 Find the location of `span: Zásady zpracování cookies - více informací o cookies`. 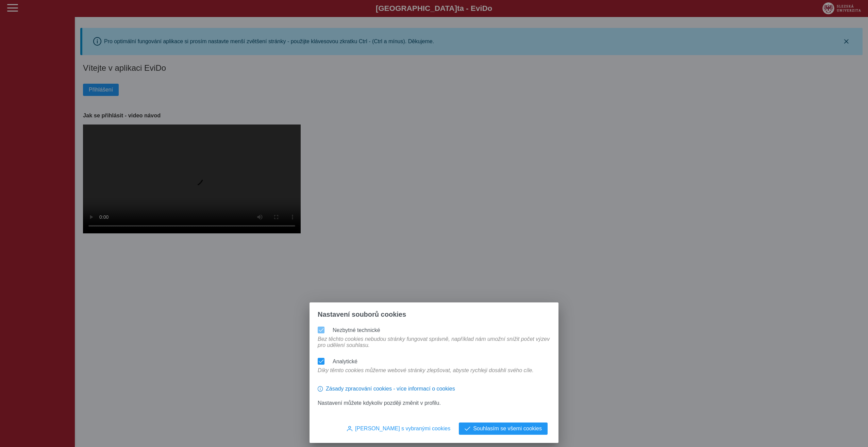

span: Zásady zpracování cookies - více informací o cookies is located at coordinates (391, 389).